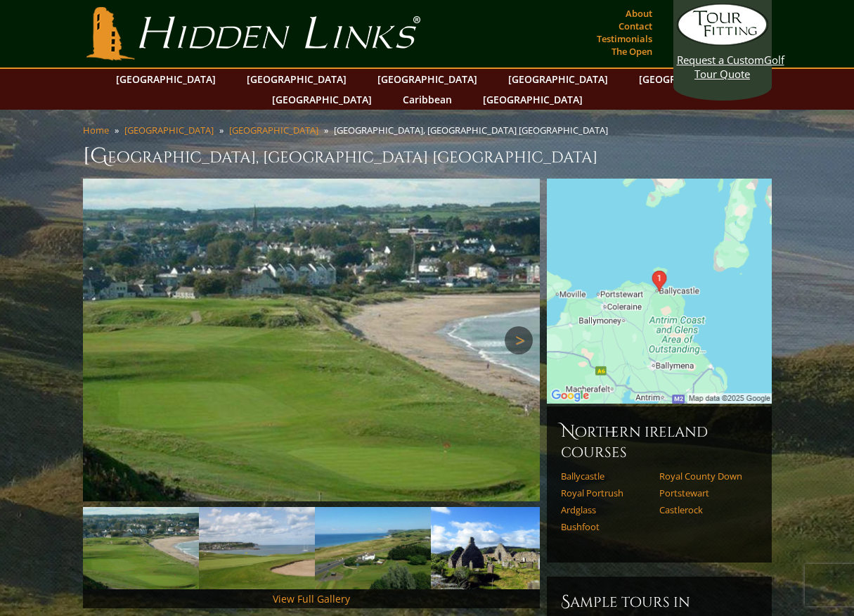 The image size is (854, 616). What do you see at coordinates (95, 130) in the screenshot?
I see `a: Home` at bounding box center [95, 130].